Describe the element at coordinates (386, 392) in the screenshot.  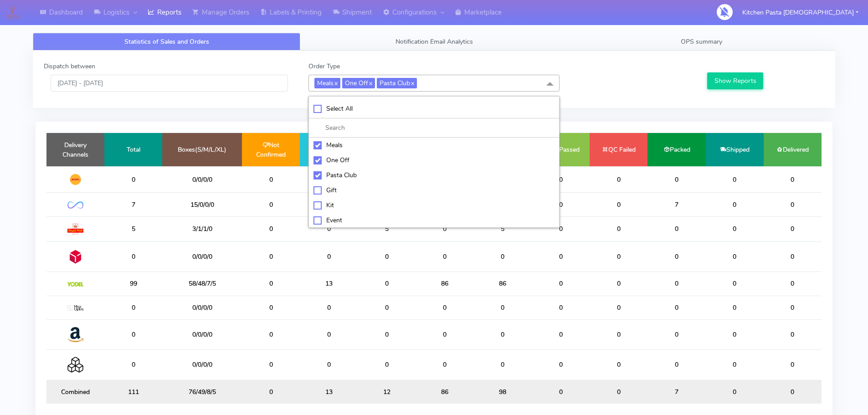
I see `td: 12` at that location.